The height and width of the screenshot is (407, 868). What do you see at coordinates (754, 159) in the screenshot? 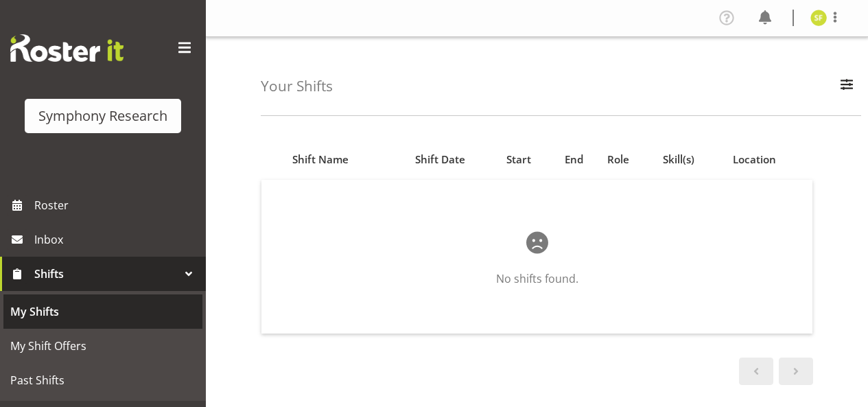
I see `span: Location` at bounding box center [754, 159].